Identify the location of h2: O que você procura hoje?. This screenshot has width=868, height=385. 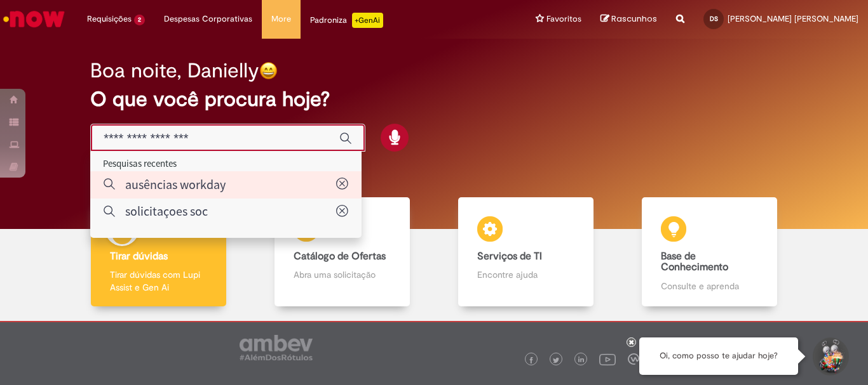
(434, 99).